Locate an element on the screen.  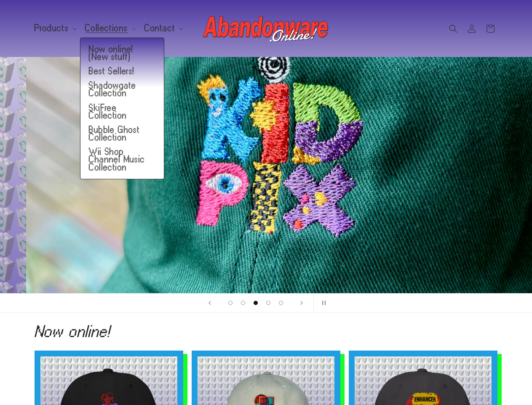
summary: Products is located at coordinates (55, 28).